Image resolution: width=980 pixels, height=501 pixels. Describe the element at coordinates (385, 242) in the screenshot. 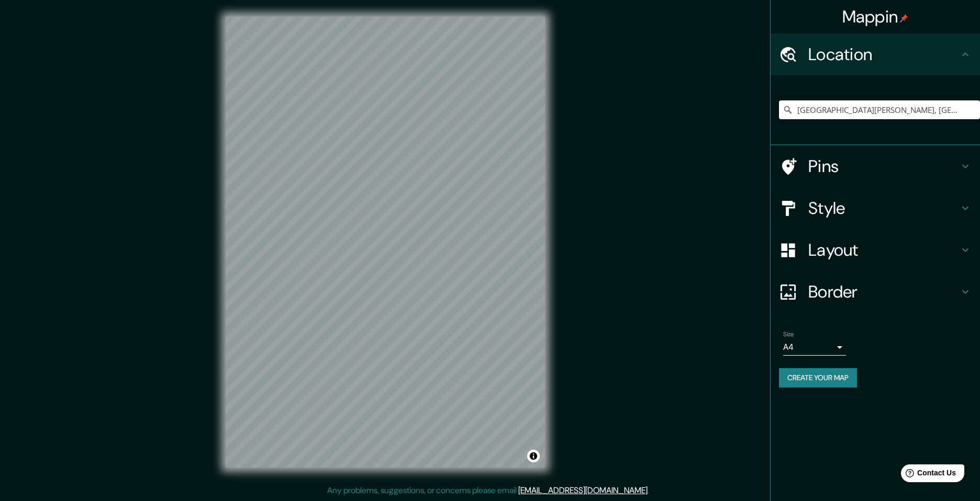

I see `canvas: Map` at that location.